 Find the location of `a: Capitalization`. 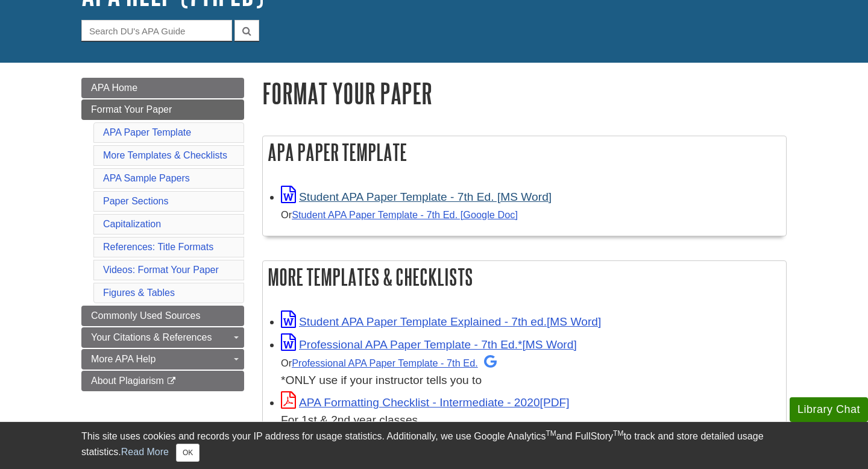

a: Capitalization is located at coordinates (132, 224).